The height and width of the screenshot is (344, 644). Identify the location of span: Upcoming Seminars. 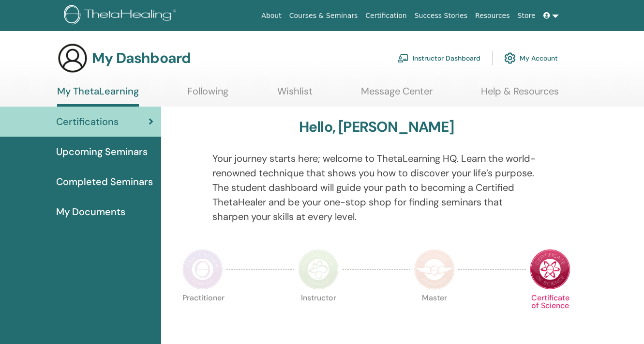
(101, 152).